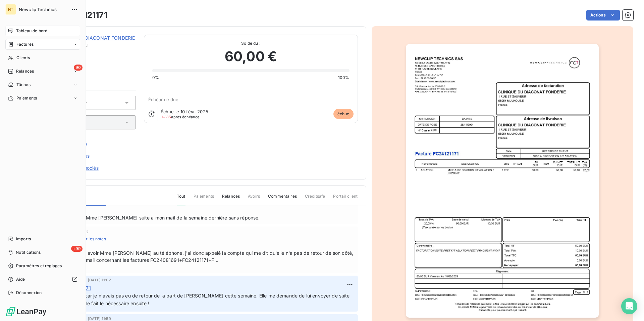 This screenshot has width=644, height=321. I want to click on a: Paramètres et réglages, so click(43, 266).